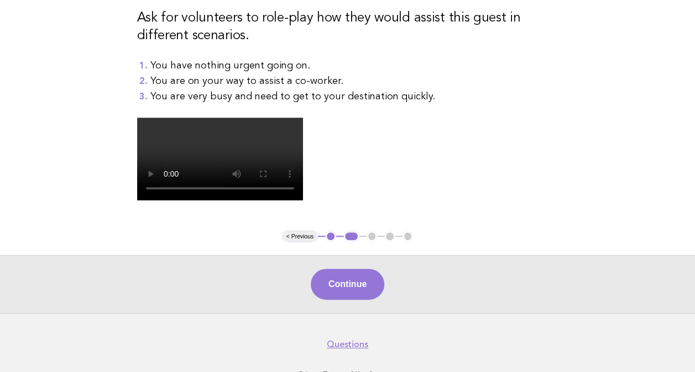 The image size is (695, 372). What do you see at coordinates (354, 97) in the screenshot?
I see `li: You are very busy and need to get to your destination quickly.` at bounding box center [354, 97].